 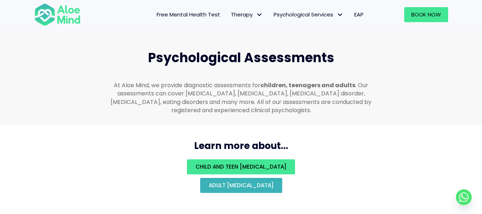 I want to click on nav: Menu, so click(x=229, y=15).